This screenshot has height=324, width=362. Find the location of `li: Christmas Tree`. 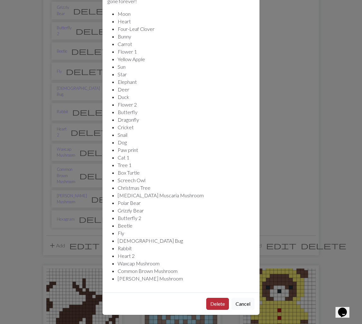

li: Christmas Tree is located at coordinates (186, 188).